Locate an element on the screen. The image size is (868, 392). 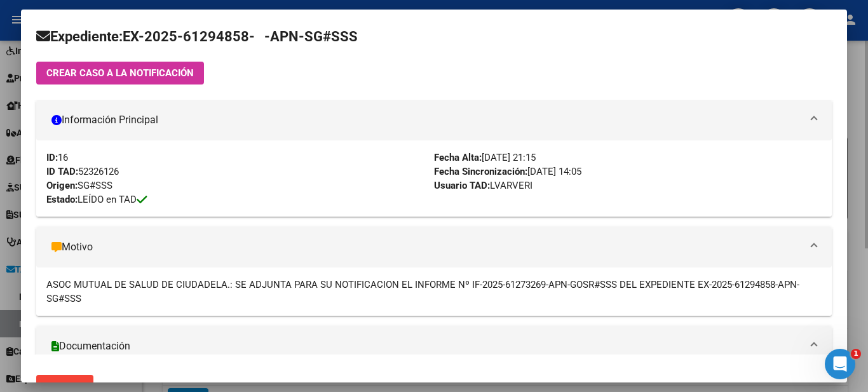
strong: Origen: is located at coordinates (62, 186).